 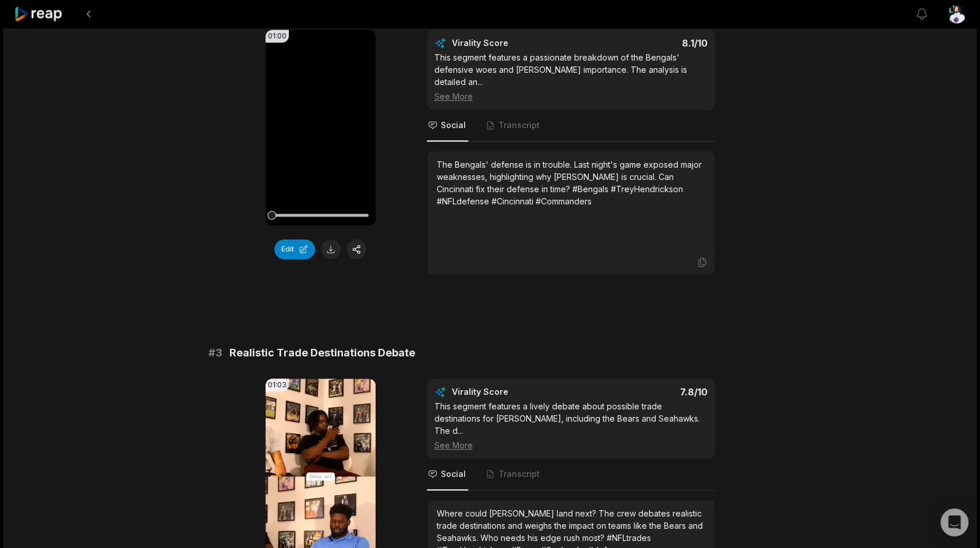 I want to click on div: 7.8 /10, so click(x=644, y=392).